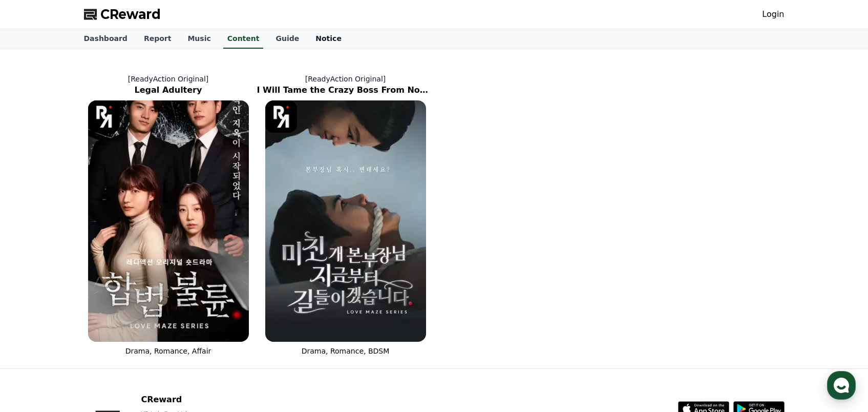 The height and width of the screenshot is (412, 868). I want to click on a: [ReadyAction Original] Legal Adultery Legal Adultery [object Object] Logo Drama, Romance, Affair, so click(168, 215).